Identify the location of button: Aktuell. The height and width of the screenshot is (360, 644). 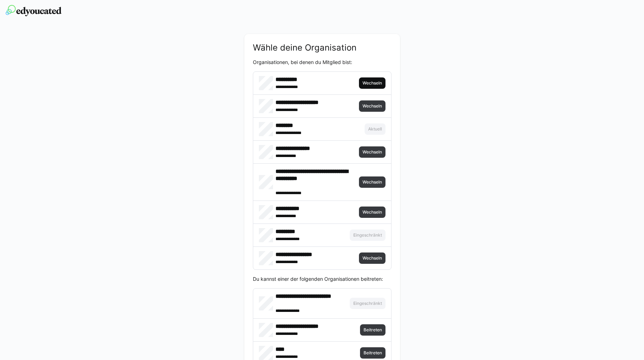
(375, 129).